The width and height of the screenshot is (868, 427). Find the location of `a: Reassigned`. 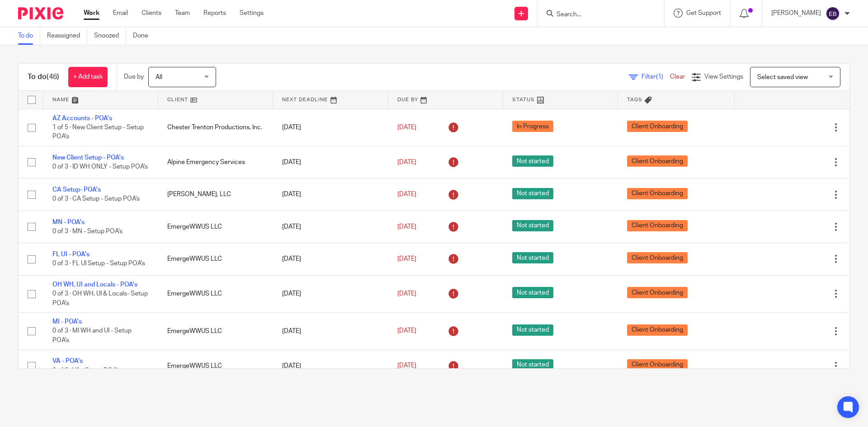

a: Reassigned is located at coordinates (67, 36).